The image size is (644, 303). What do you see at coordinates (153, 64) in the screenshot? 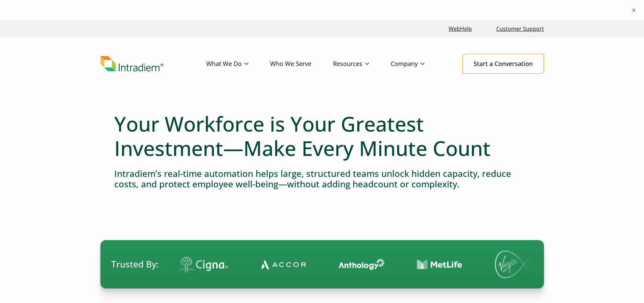
I see `a: Link to homepage of Intradiem` at bounding box center [153, 64].